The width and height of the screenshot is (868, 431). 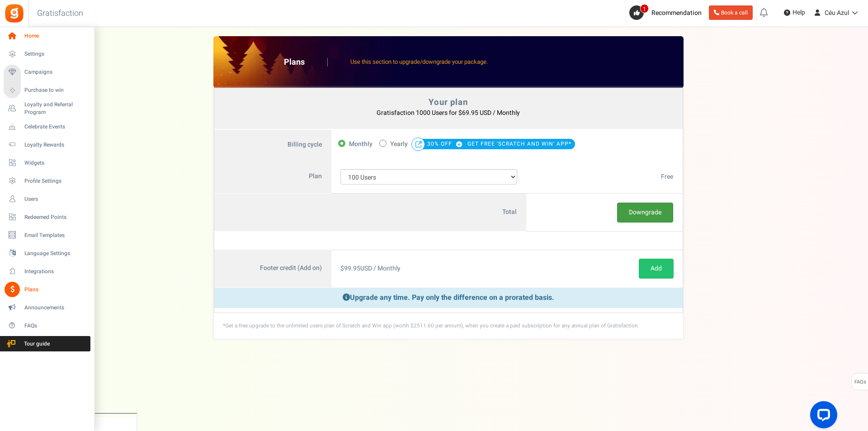 I want to click on span: Language Settings, so click(x=56, y=253).